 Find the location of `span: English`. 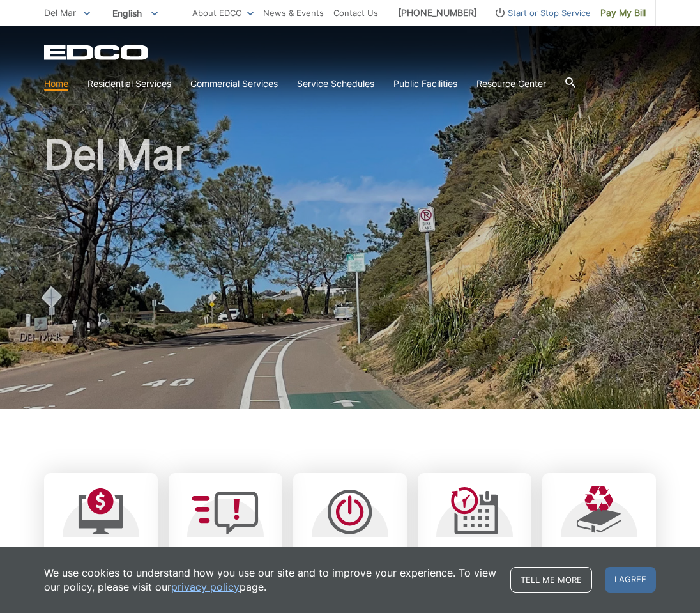

span: English is located at coordinates (135, 13).